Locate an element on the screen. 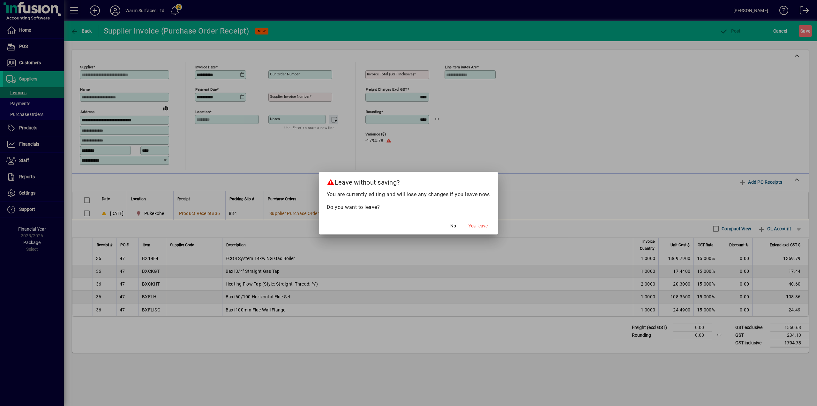 This screenshot has height=406, width=817. p: You are currently editing and will lose any changes if you leave now. is located at coordinates (408, 194).